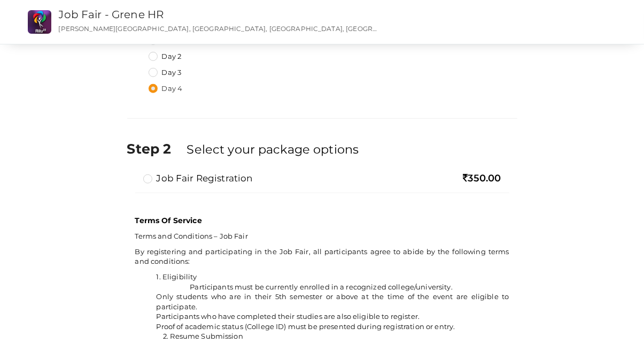  I want to click on img: CS2O7UHK_small.png, so click(39, 22).